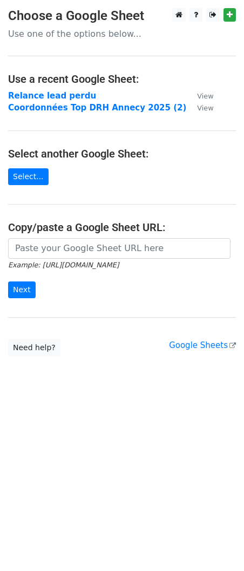 The height and width of the screenshot is (571, 244). Describe the element at coordinates (97, 108) in the screenshot. I see `strong: Coordonnées Top DRH Annecy 2025 (2)` at that location.